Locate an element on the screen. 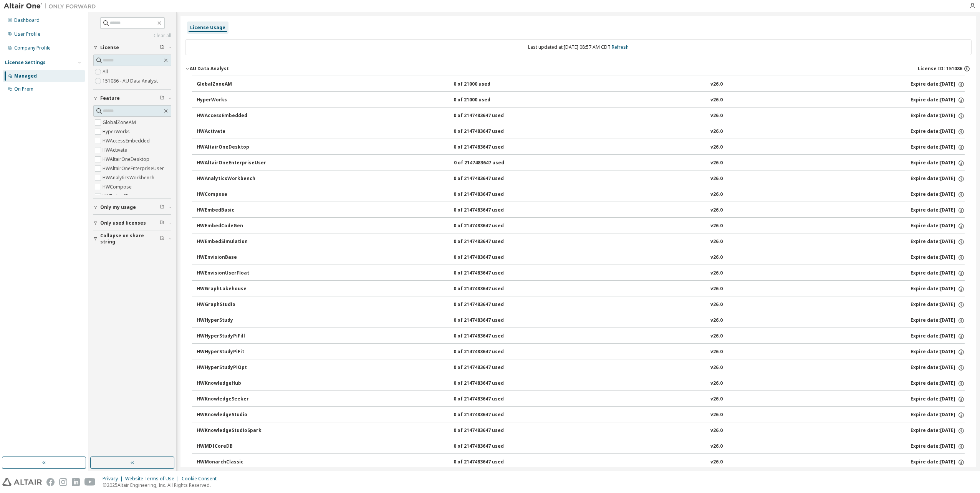 Image resolution: width=980 pixels, height=493 pixels. div: License Usage is located at coordinates (208, 28).